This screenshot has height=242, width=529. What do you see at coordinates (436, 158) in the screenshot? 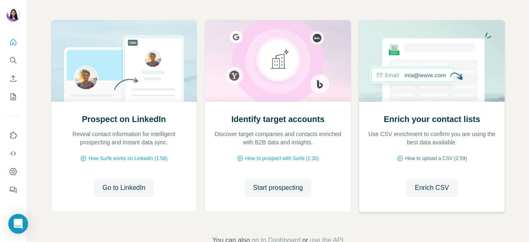
I see `span: How to upload a CSV (2:59)` at bounding box center [436, 158].